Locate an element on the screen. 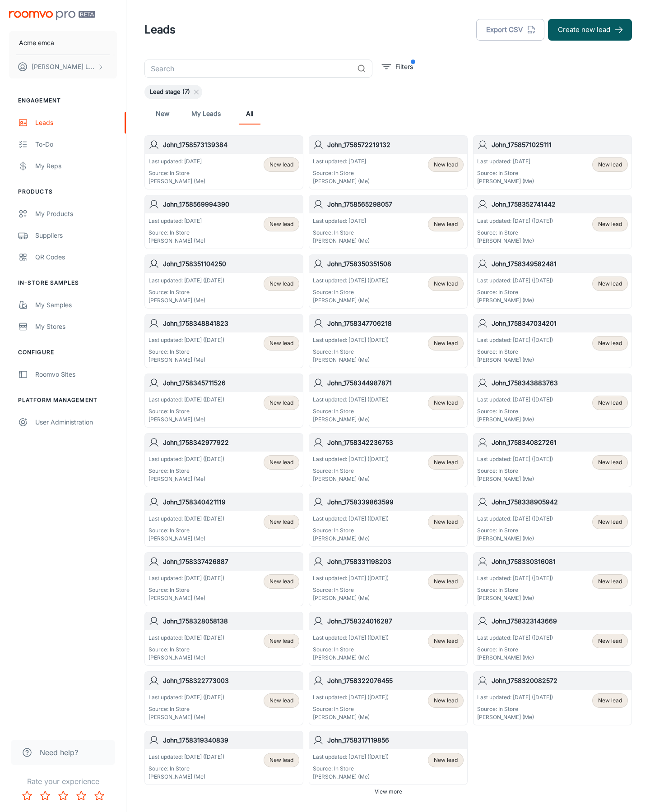  button: Rate 3 star is located at coordinates (63, 796).